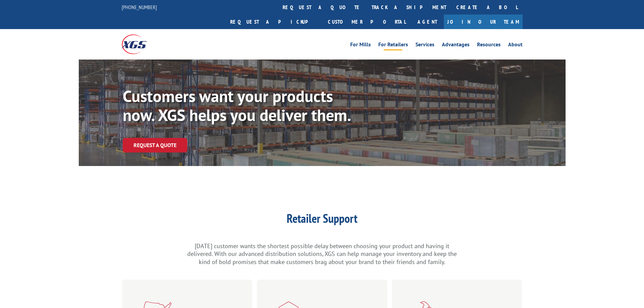 This screenshot has height=308, width=644. Describe the element at coordinates (244, 106) in the screenshot. I see `p: Customers want your products now. XGS helps you deliver them.` at that location.